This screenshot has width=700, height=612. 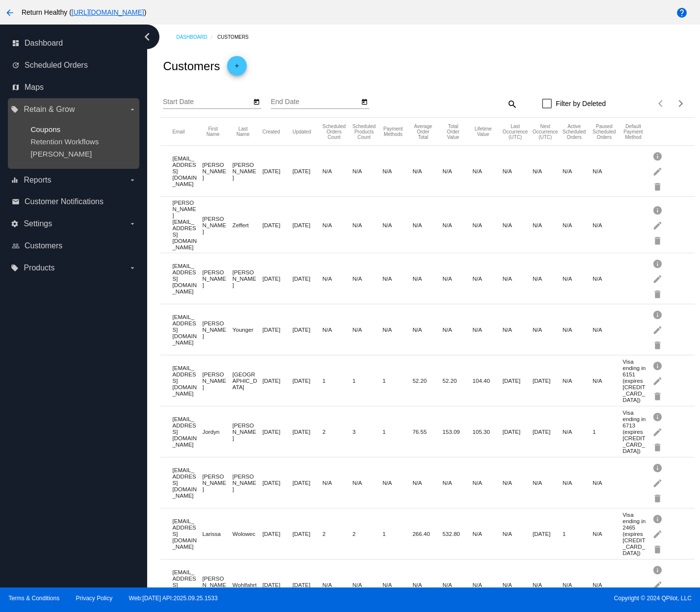 I want to click on button: Change sorting for ScheduledOrderLTV, so click(x=483, y=132).